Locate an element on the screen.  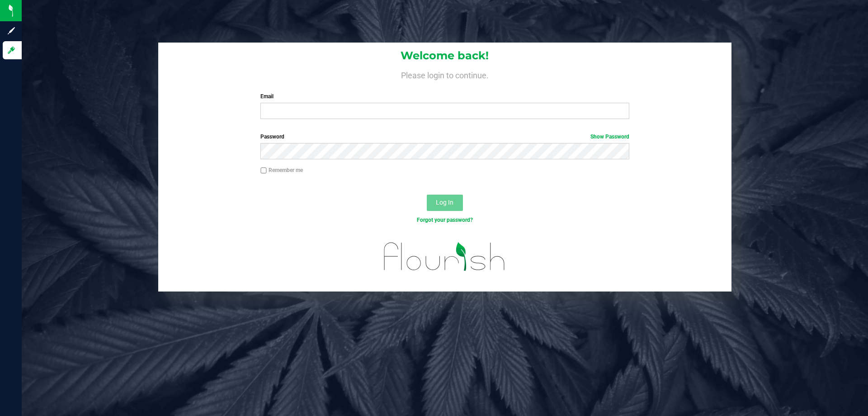
h1: Welcome back! is located at coordinates (445, 56).